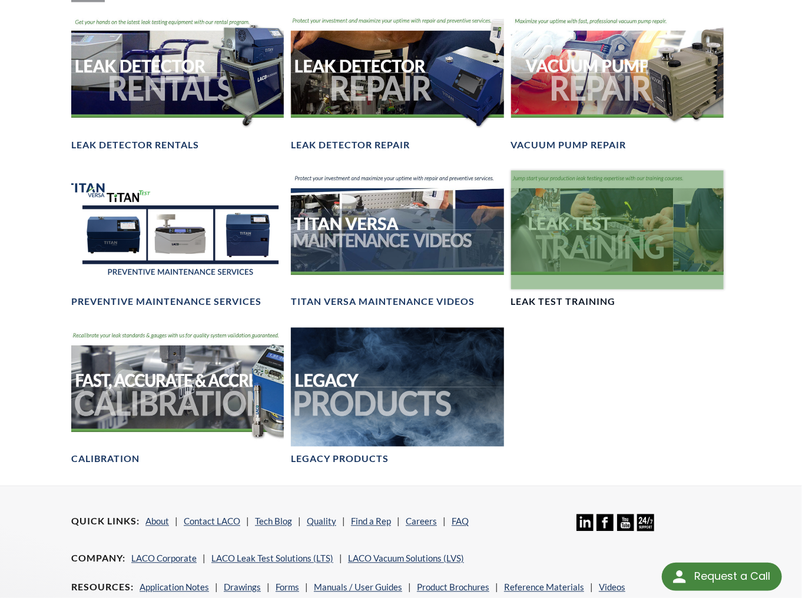 The height and width of the screenshot is (598, 802). I want to click on a: Forms, so click(287, 588).